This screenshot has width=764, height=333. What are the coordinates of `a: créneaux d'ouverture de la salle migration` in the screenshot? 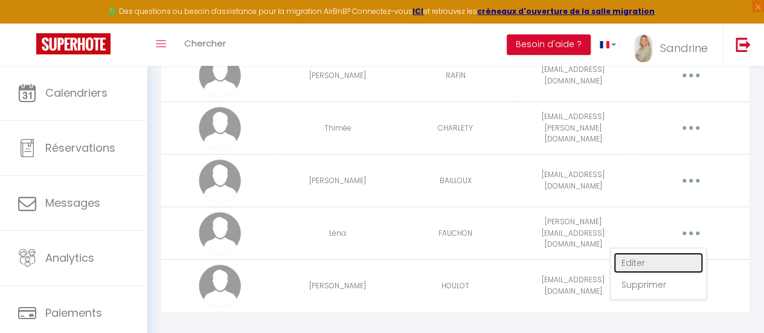 It's located at (566, 11).